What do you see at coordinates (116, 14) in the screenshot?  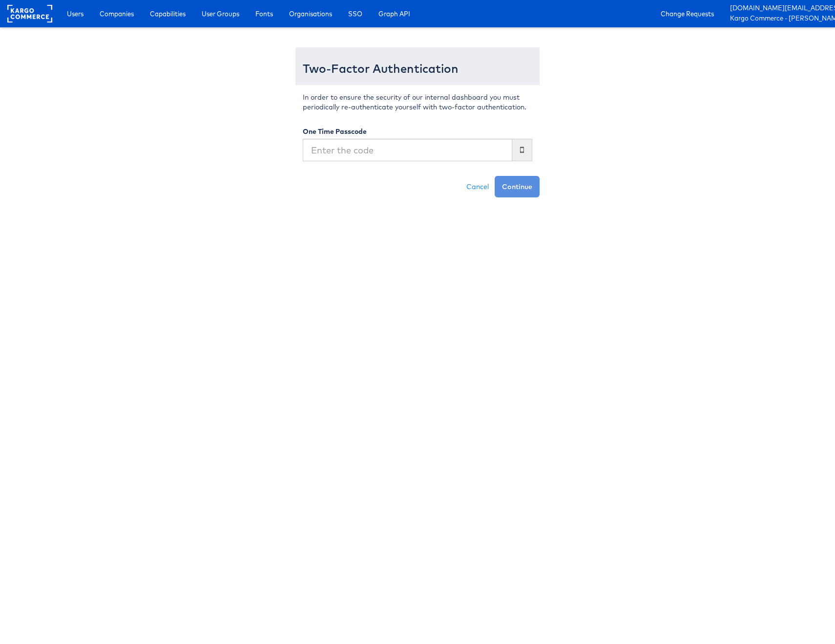 I see `a: Companies` at bounding box center [116, 14].